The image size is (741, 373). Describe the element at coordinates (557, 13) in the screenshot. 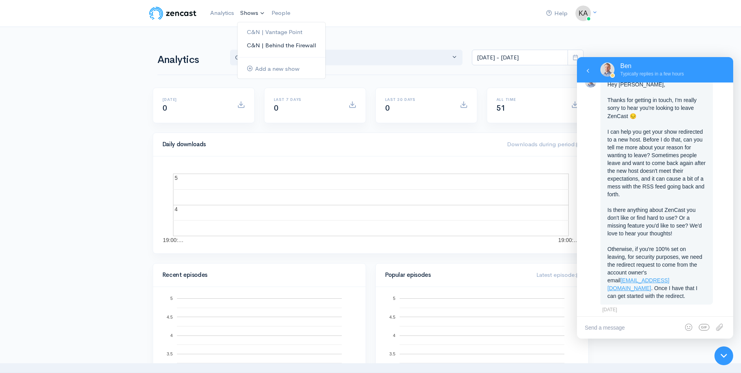

I see `a: Help` at that location.